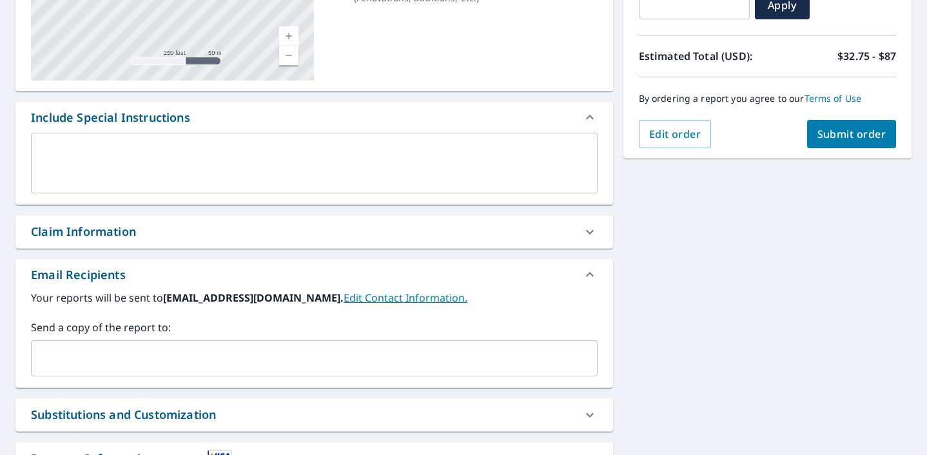  Describe the element at coordinates (289, 36) in the screenshot. I see `a: Current Level 17, Zoom In` at that location.